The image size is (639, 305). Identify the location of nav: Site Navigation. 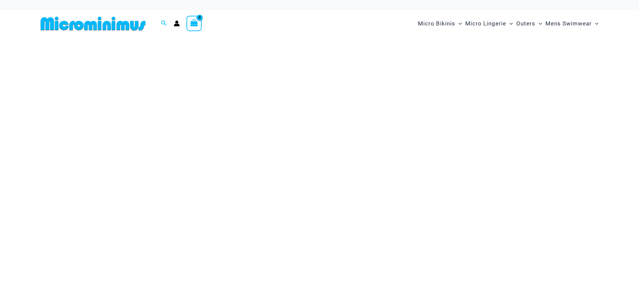
(508, 23).